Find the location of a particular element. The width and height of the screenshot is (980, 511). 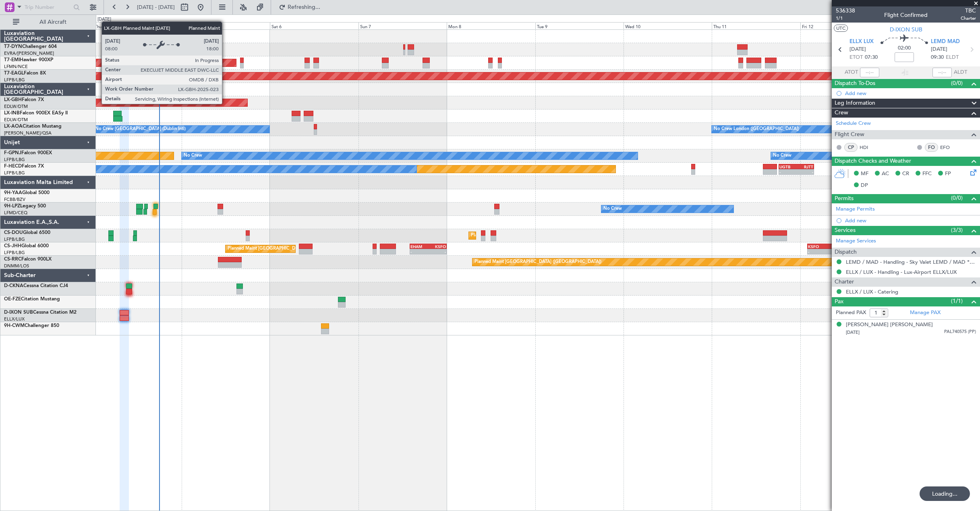

span: Leg Information is located at coordinates (855, 103).